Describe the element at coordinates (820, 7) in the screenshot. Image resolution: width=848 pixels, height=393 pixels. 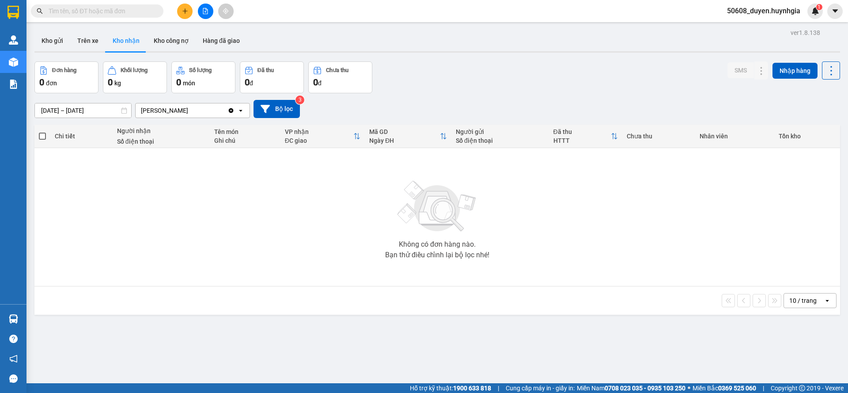
I see `sup: 1` at that location.